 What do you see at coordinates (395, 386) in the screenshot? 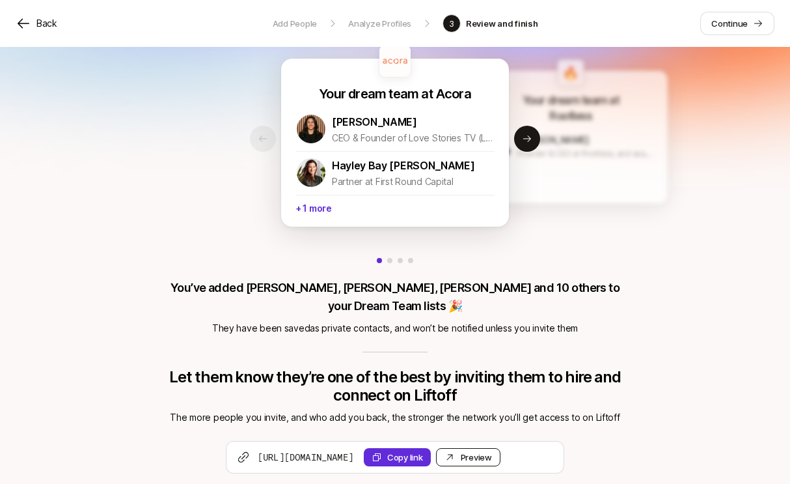
I see `p: Let them know they’re one of the best by inviting them to hire and connect on Liftoff` at bounding box center [395, 386].